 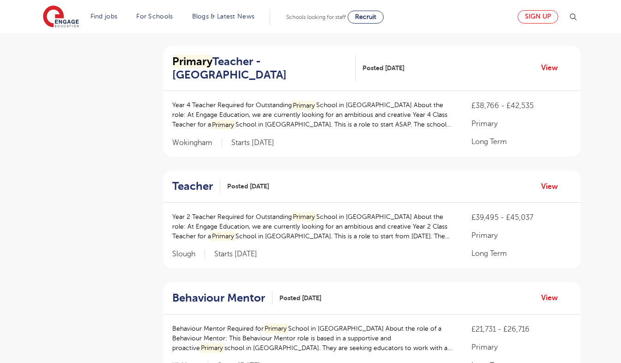 What do you see at coordinates (61, 17) in the screenshot?
I see `img: Engage Education` at bounding box center [61, 17].